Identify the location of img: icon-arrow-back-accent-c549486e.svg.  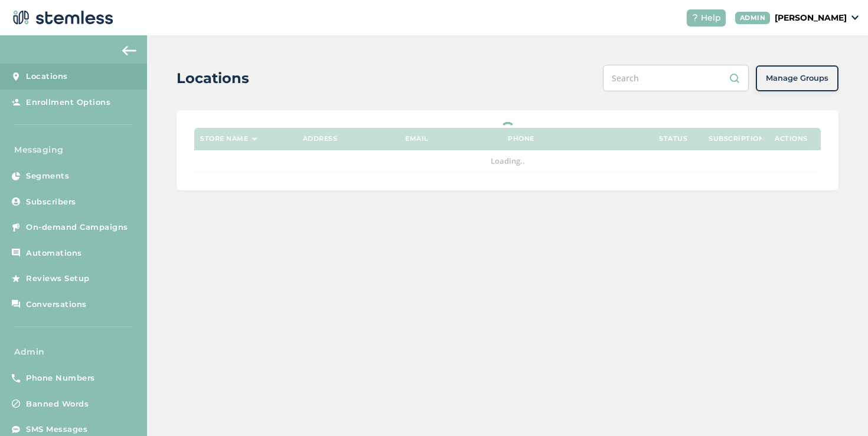
(130, 51).